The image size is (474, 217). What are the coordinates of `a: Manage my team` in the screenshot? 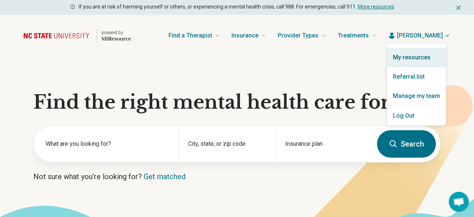 It's located at (416, 96).